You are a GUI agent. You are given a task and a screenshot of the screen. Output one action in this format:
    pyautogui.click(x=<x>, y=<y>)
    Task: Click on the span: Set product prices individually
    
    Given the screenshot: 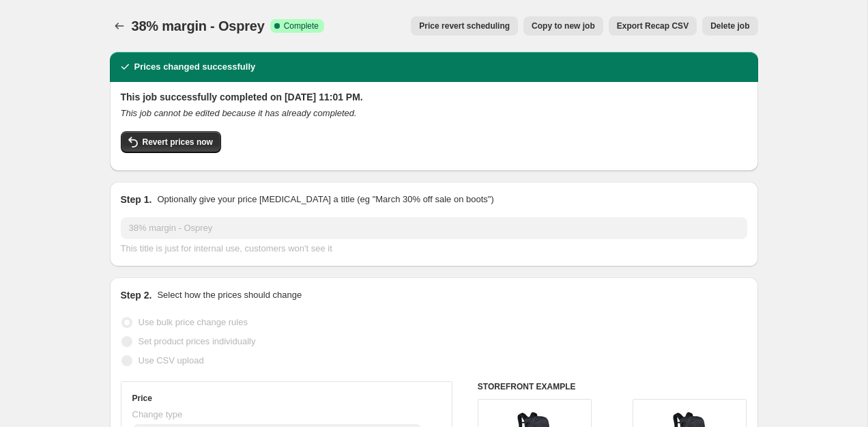 What is the action you would take?
    pyautogui.click(x=197, y=341)
    